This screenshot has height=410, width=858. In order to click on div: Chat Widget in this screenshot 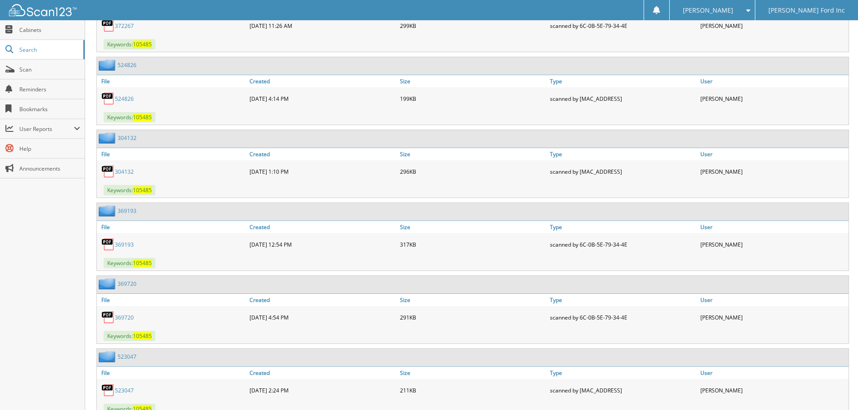, I will do `click(836, 389)`.